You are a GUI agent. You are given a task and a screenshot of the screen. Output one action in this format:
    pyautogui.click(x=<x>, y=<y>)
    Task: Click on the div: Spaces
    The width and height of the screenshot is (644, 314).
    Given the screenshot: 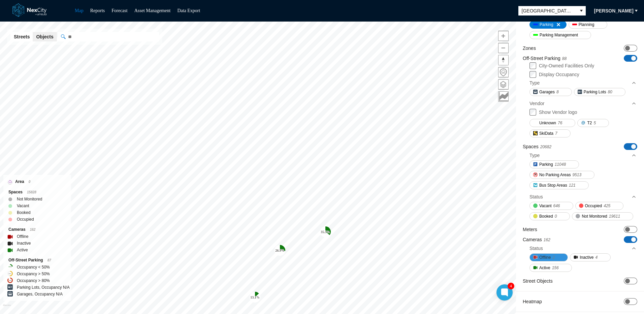 What is the action you would take?
    pyautogui.click(x=37, y=192)
    